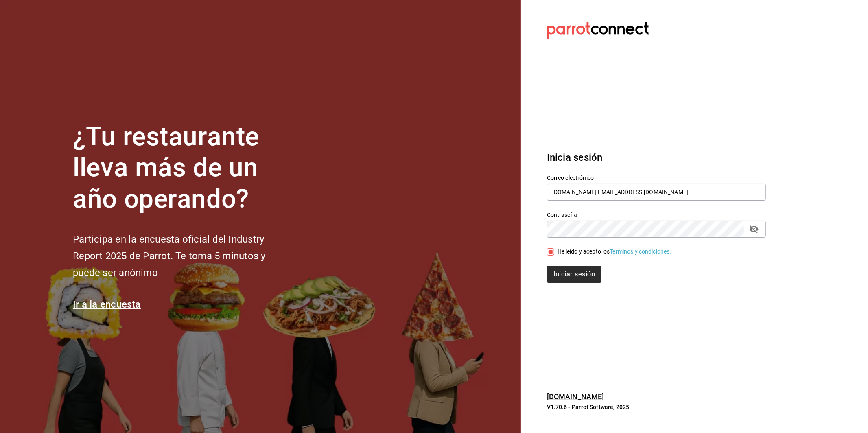  Describe the element at coordinates (574, 274) in the screenshot. I see `button: Iniciar sesión` at that location.